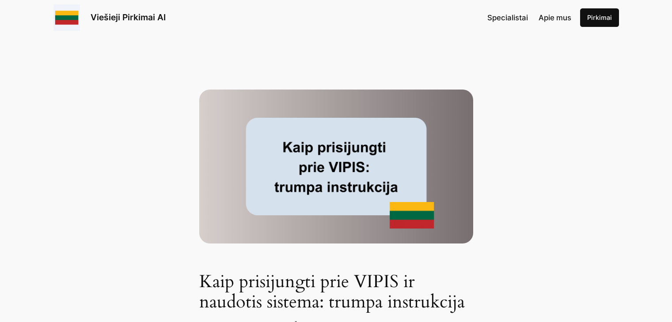 The image size is (672, 322). I want to click on a: Pirkimai, so click(599, 18).